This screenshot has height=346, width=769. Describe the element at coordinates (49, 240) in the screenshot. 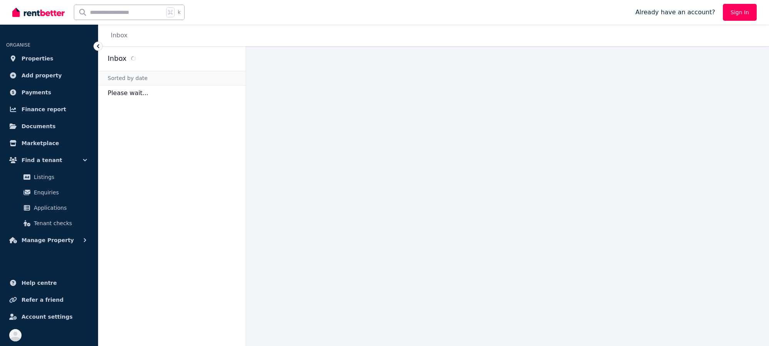

I see `button: Manage Property` at that location.